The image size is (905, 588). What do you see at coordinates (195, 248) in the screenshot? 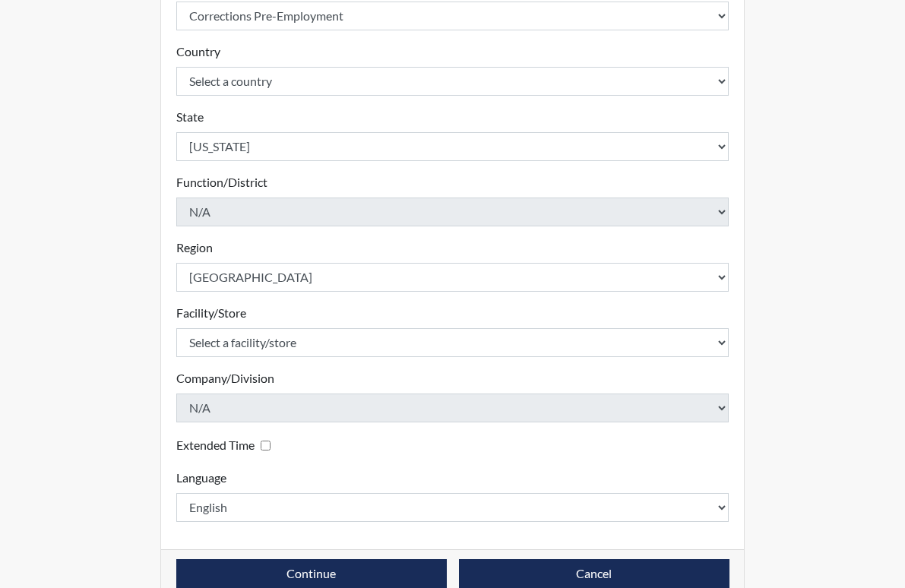
I see `label: Region` at bounding box center [195, 248].